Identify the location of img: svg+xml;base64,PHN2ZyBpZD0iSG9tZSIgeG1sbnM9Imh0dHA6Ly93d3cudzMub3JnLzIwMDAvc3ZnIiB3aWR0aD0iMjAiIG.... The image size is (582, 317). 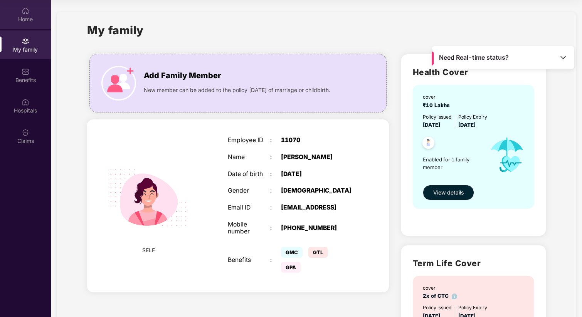
(25, 11).